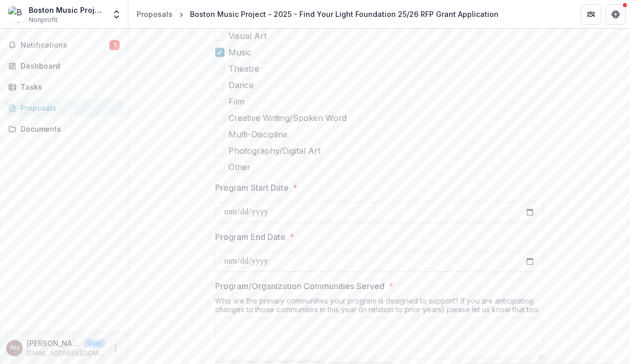  Describe the element at coordinates (68, 87) in the screenshot. I see `div: Tasks` at that location.